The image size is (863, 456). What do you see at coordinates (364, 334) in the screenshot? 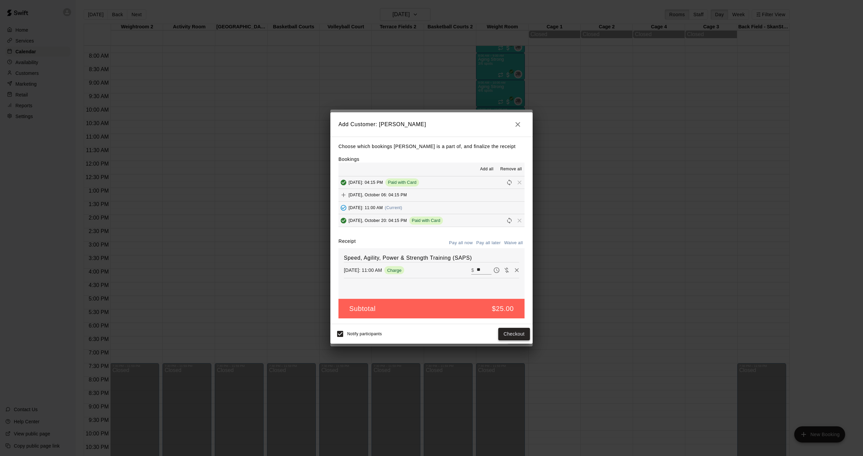
I see `span: Notify participants` at bounding box center [364, 334].